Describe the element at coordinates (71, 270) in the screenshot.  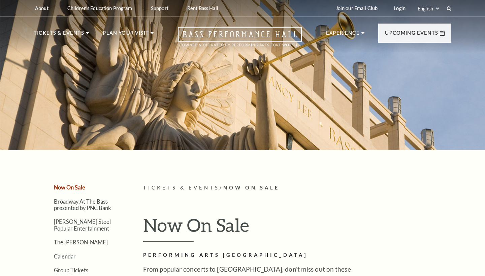
I see `a: Group Tickets` at that location.